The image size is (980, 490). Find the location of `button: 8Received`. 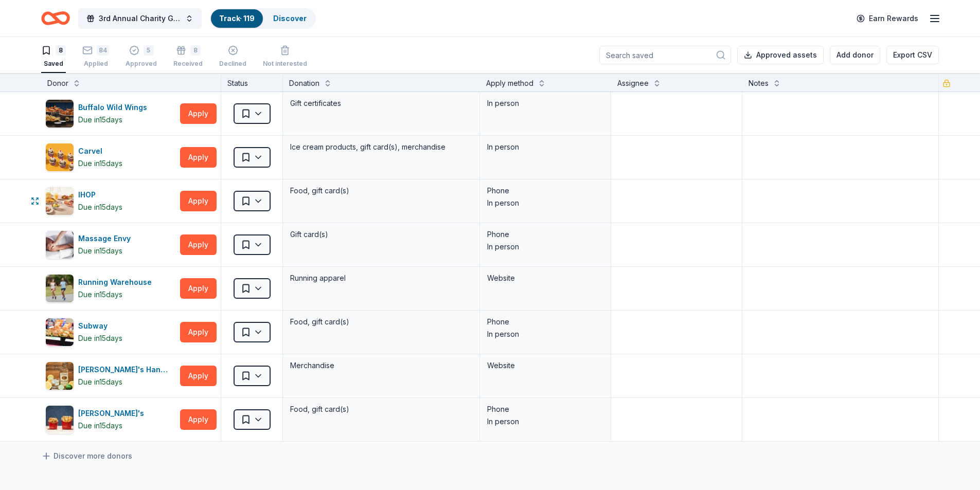

button: 8Received is located at coordinates (188, 57).